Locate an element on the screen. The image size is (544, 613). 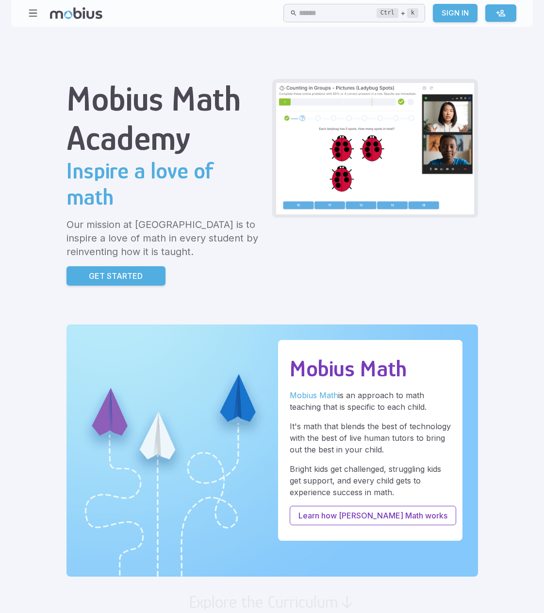
a: Mobius Math is located at coordinates (314, 395).